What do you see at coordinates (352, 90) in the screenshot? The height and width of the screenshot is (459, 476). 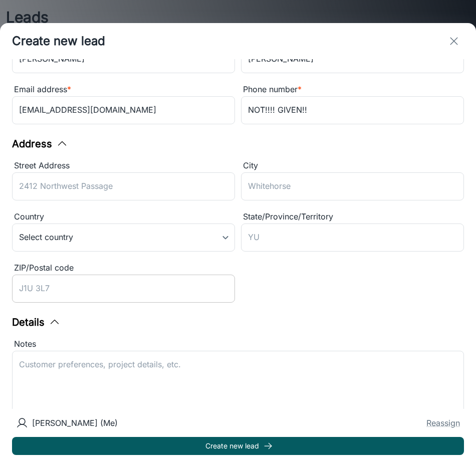 I see `div: Phone number` at bounding box center [352, 90].